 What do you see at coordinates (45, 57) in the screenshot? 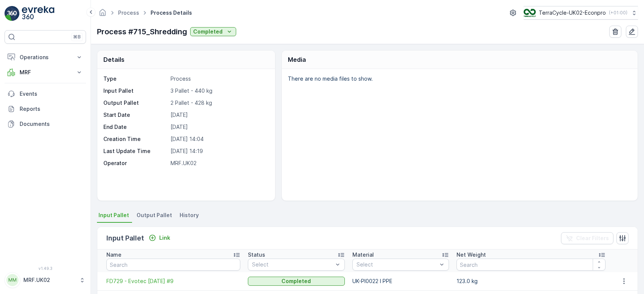
I see `p: Operations` at bounding box center [45, 57].